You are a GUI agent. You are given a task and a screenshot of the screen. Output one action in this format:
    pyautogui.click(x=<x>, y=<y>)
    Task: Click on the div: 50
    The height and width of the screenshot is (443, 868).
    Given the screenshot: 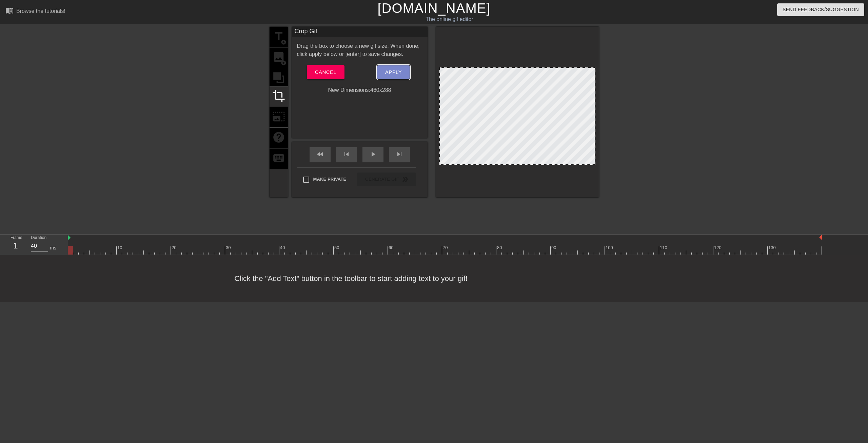 What is the action you would take?
    pyautogui.click(x=337, y=248)
    